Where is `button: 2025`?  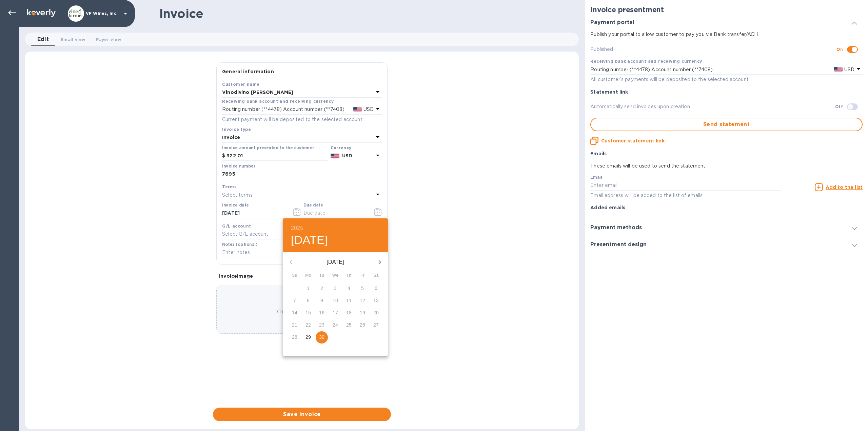
button: 2025 is located at coordinates (297, 228).